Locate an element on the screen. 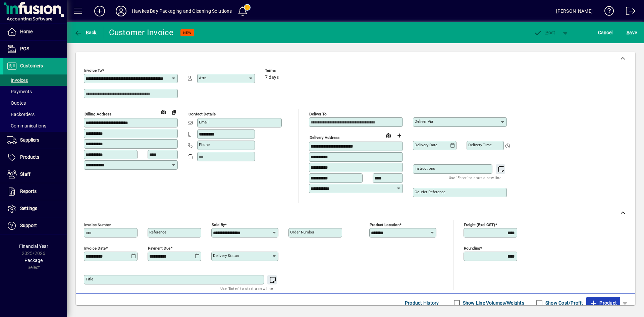  mat-label: Product location is located at coordinates (384, 225).